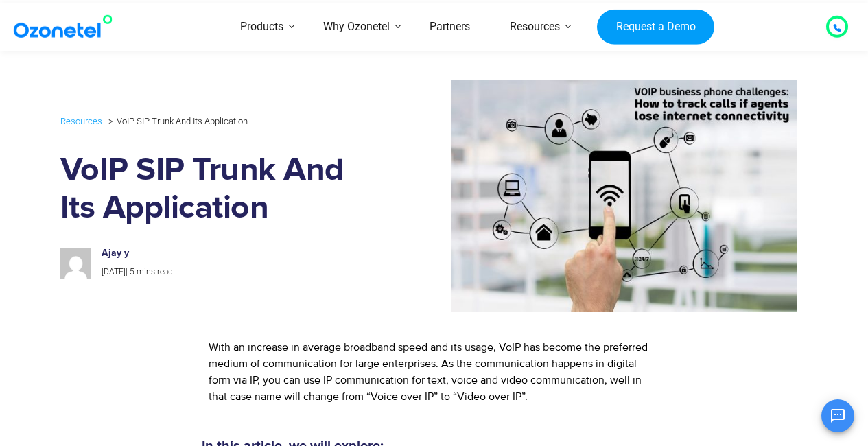  Describe the element at coordinates (655, 27) in the screenshot. I see `a: Request a Demo` at that location.